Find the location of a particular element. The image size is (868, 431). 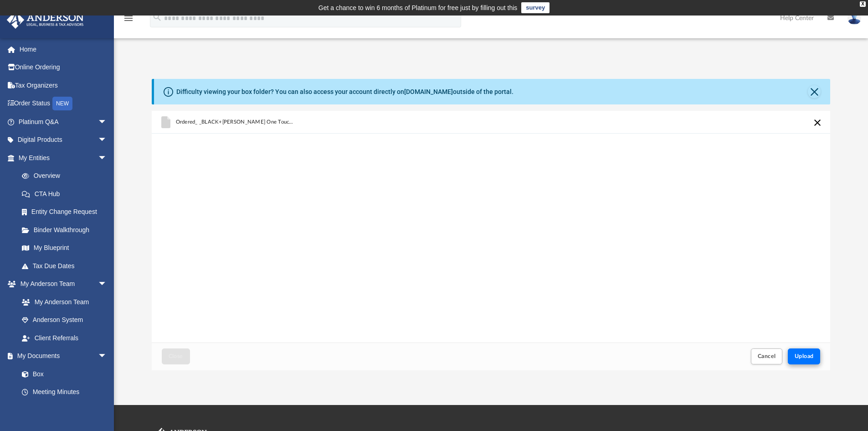

span: Upload is located at coordinates (804, 356).